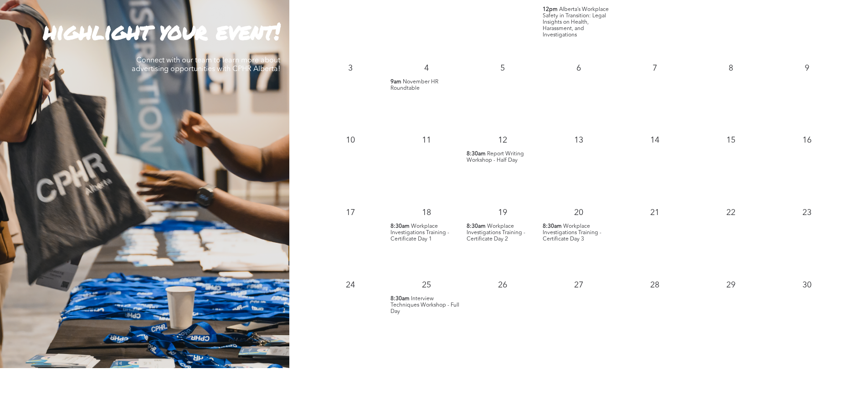 This screenshot has height=415, width=868. I want to click on p: 5, so click(503, 68).